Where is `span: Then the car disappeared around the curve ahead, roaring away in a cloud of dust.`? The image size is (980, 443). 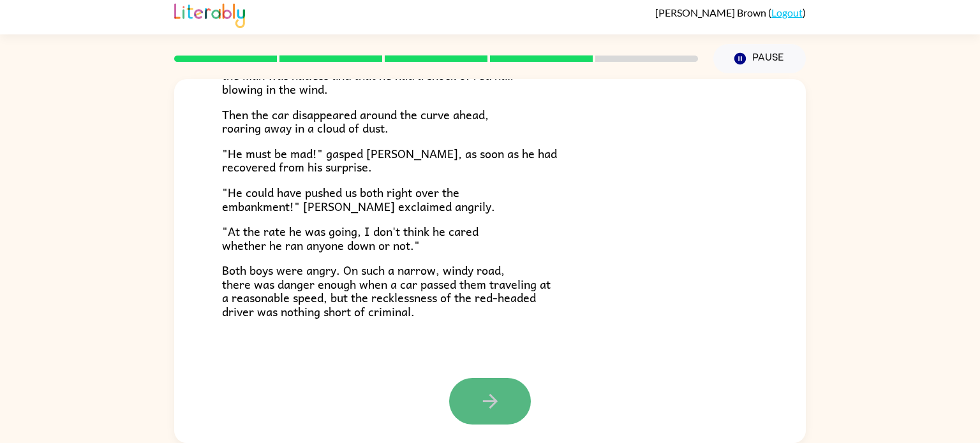
span: Then the car disappeared around the curve ahead, roaring away in a cloud of dust. is located at coordinates (355, 121).